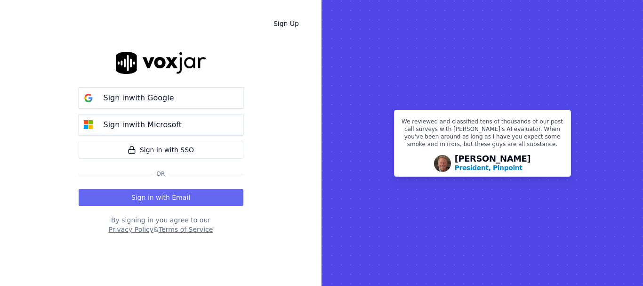 Image resolution: width=643 pixels, height=286 pixels. I want to click on a: Sign in with SSO, so click(161, 150).